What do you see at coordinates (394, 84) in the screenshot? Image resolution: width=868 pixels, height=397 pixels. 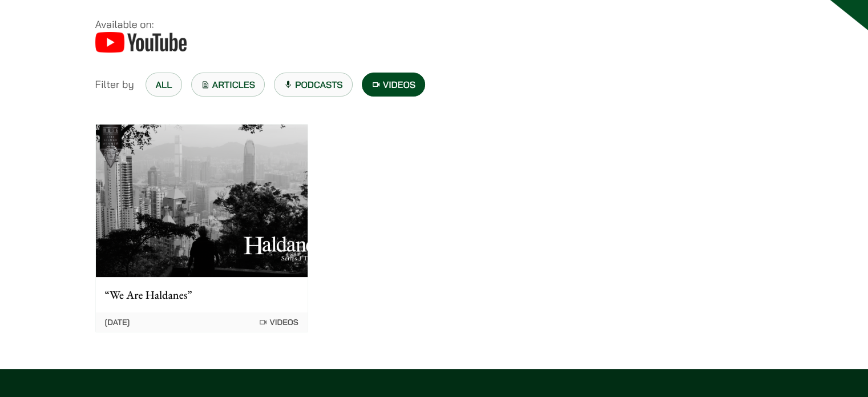 I see `a: Videos` at bounding box center [394, 84].